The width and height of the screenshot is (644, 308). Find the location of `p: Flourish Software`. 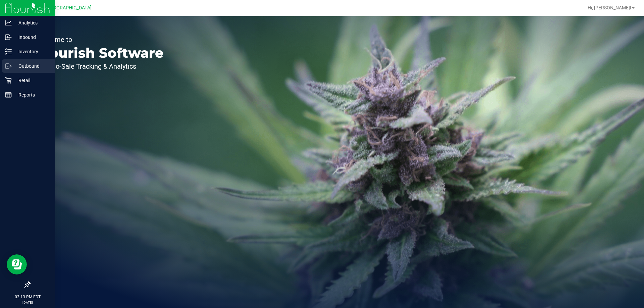

p: Flourish Software is located at coordinates (100, 53).